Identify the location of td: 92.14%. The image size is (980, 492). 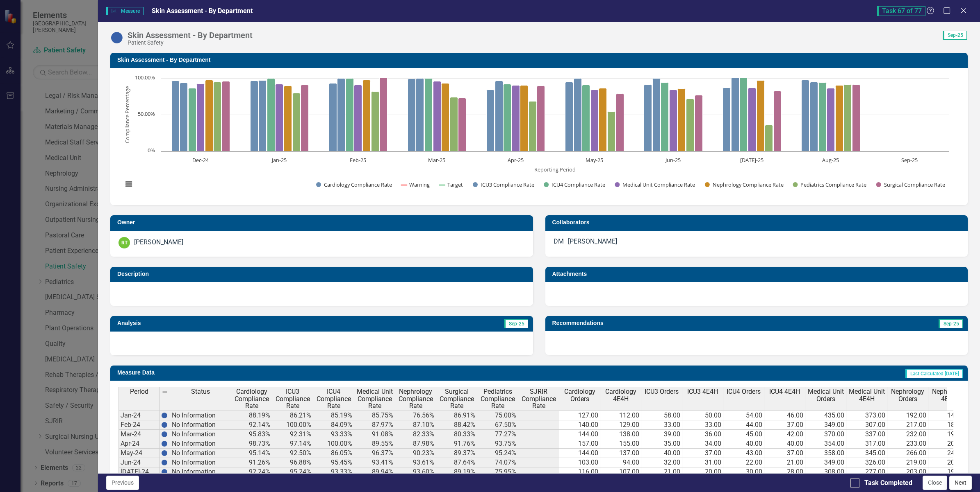
(252, 425).